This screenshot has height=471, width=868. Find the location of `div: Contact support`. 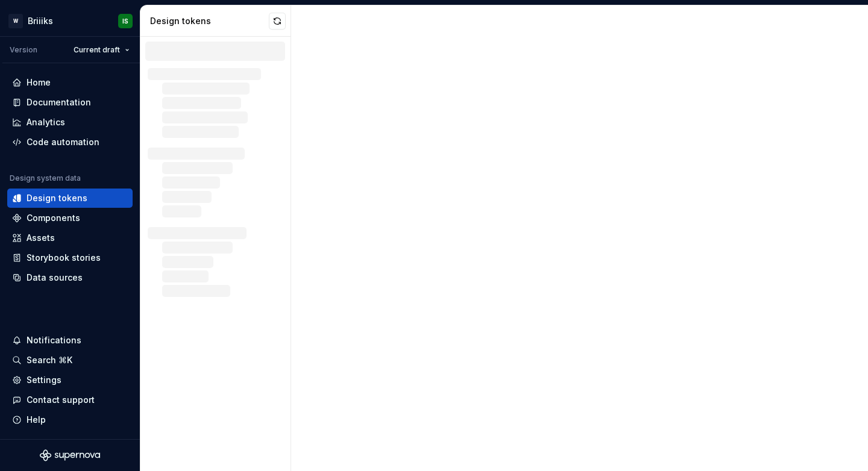

div: Contact support is located at coordinates (60, 400).